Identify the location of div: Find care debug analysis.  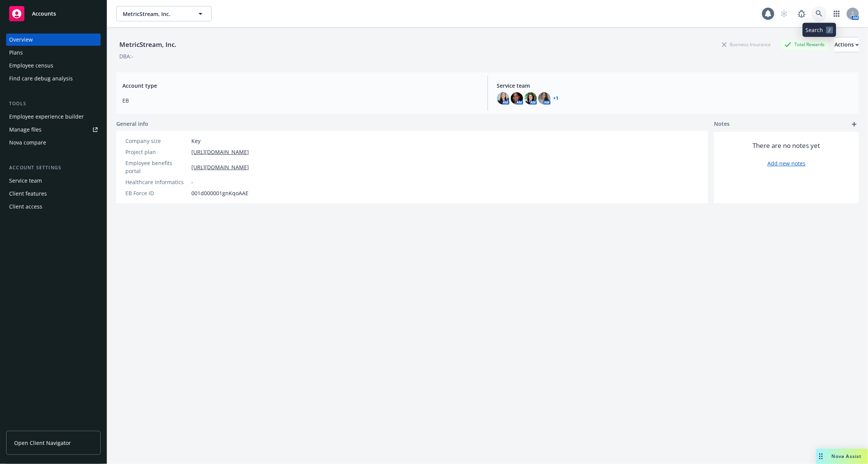
(41, 78).